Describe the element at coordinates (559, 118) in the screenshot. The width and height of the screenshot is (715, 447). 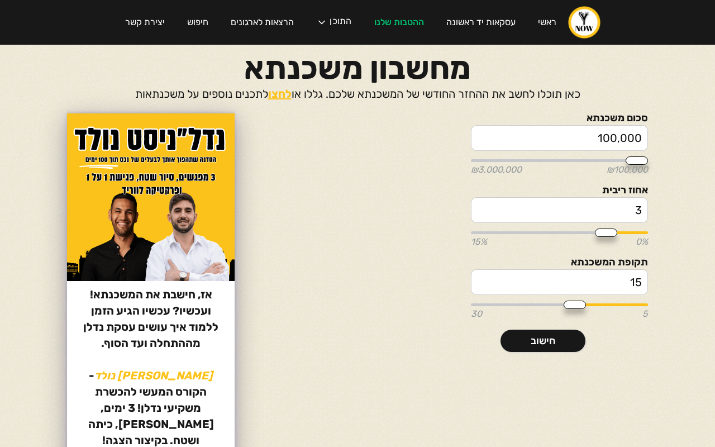
I see `label: סכום משכנתא` at that location.